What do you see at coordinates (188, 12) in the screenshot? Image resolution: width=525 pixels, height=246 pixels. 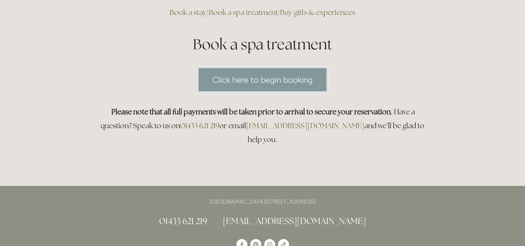 I see `a: Book a stay` at bounding box center [188, 12].